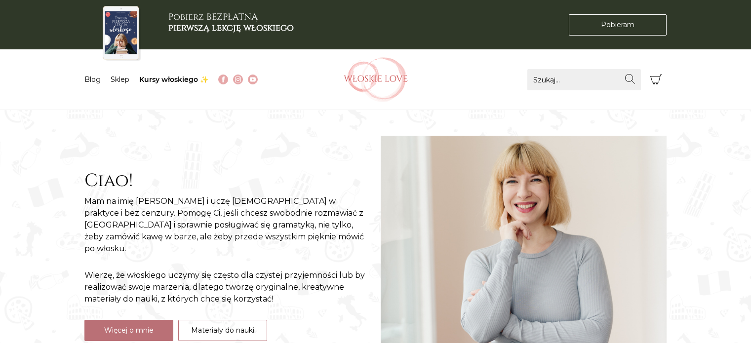 The height and width of the screenshot is (343, 751). What do you see at coordinates (174, 80) in the screenshot?
I see `a: Kursy włoskiego ✨` at bounding box center [174, 80].